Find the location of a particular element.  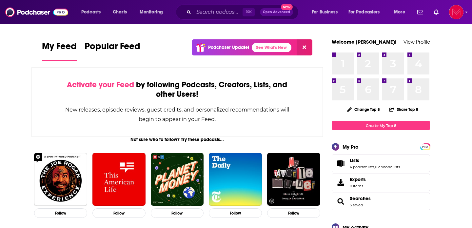

a: Popular Feed is located at coordinates (112, 51).